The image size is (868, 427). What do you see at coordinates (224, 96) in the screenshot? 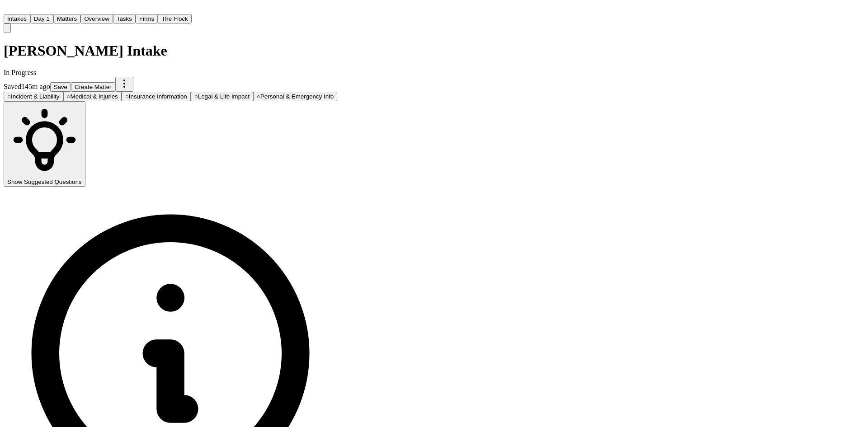
I see `span: Legal & Life Impact` at bounding box center [224, 96].